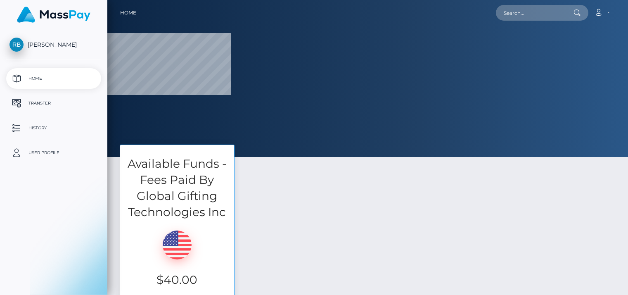 The width and height of the screenshot is (628, 295). Describe the element at coordinates (54, 14) in the screenshot. I see `img: MassPay` at that location.